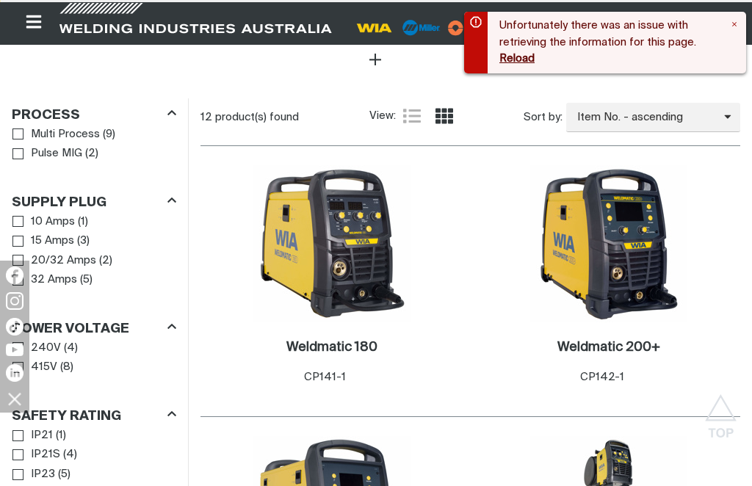 This screenshot has width=752, height=486. What do you see at coordinates (15, 373) in the screenshot?
I see `img: LinkedIn` at bounding box center [15, 373].